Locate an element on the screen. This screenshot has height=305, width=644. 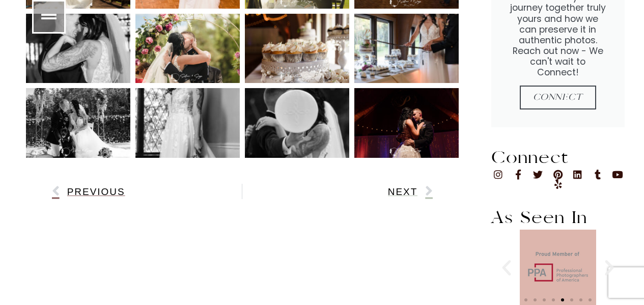
span: Next is located at coordinates (402, 192).